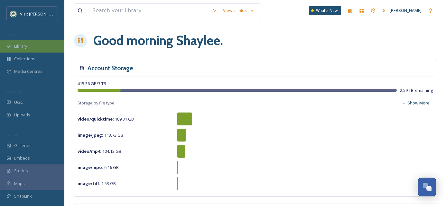 The image size is (446, 206). What do you see at coordinates (106, 119) in the screenshot?
I see `span: 189.31 GB` at bounding box center [106, 119].